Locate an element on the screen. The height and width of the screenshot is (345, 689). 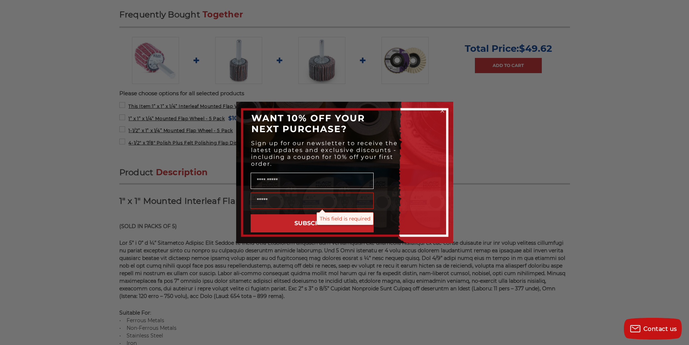
input: Email is located at coordinates (312, 200).